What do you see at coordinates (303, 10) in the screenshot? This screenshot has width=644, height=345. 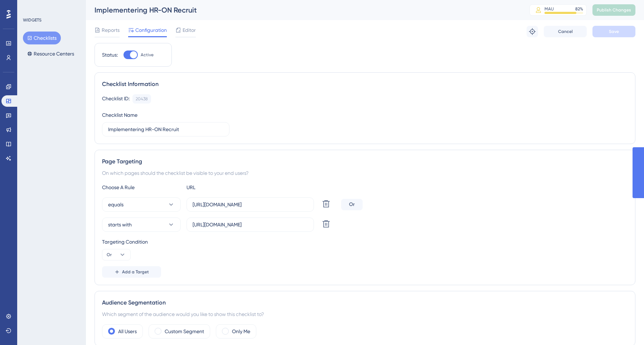 I see `div: Implementering HR-ON Recruit` at bounding box center [303, 10].